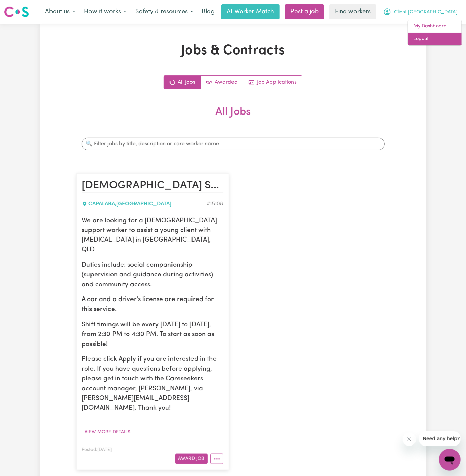 The image size is (466, 476). I want to click on a: Post a job, so click(304, 12).